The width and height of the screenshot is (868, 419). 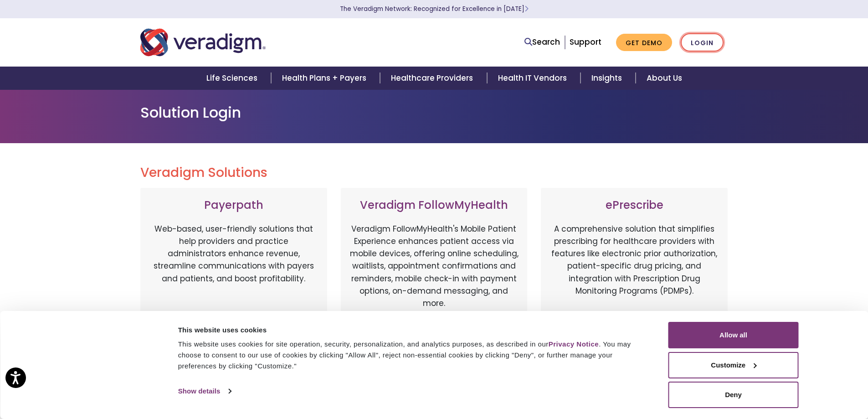 What do you see at coordinates (574, 344) in the screenshot?
I see `a: Privacy Notice` at bounding box center [574, 344].